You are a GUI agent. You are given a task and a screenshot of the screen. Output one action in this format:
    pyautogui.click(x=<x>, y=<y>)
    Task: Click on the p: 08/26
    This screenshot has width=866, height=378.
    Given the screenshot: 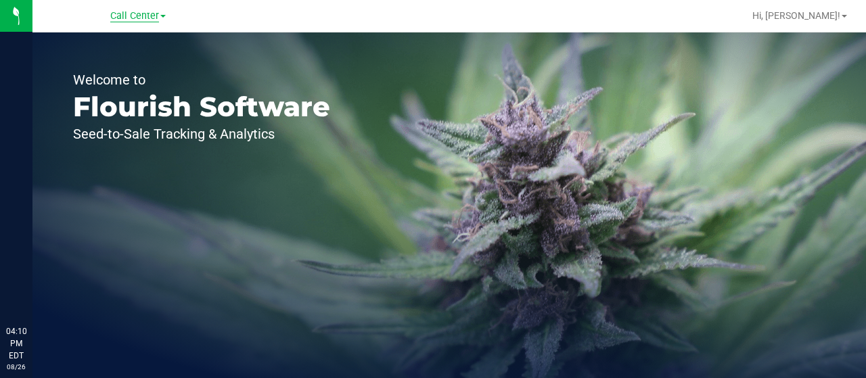 What is the action you would take?
    pyautogui.click(x=16, y=367)
    